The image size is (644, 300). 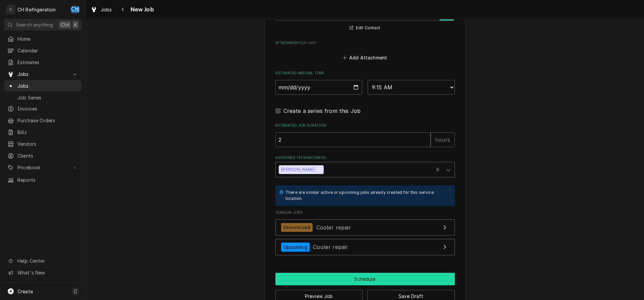 I want to click on span: K, so click(x=76, y=24).